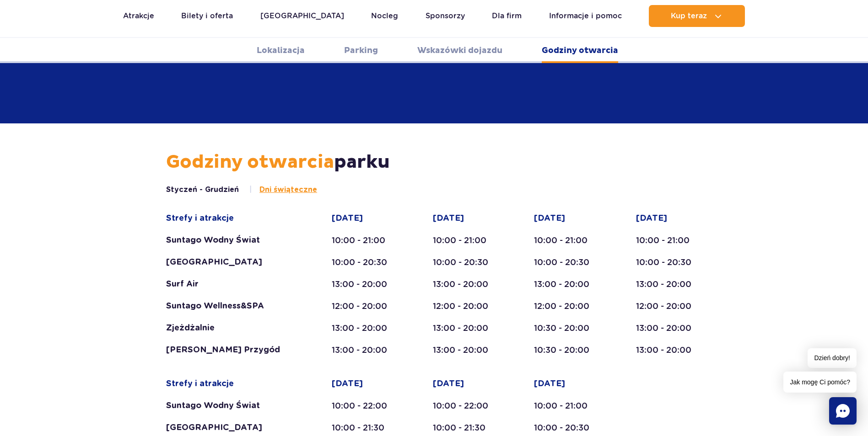 The height and width of the screenshot is (436, 868). What do you see at coordinates (585, 16) in the screenshot?
I see `a: Informacje i pomoc` at bounding box center [585, 16].